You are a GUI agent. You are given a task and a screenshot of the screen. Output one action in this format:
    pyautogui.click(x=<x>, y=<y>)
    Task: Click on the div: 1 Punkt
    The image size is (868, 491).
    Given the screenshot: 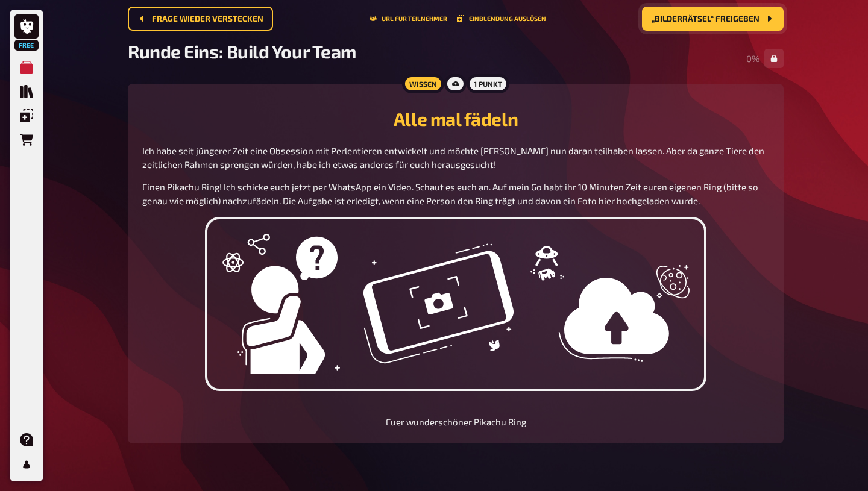 What is the action you would take?
    pyautogui.click(x=487, y=84)
    